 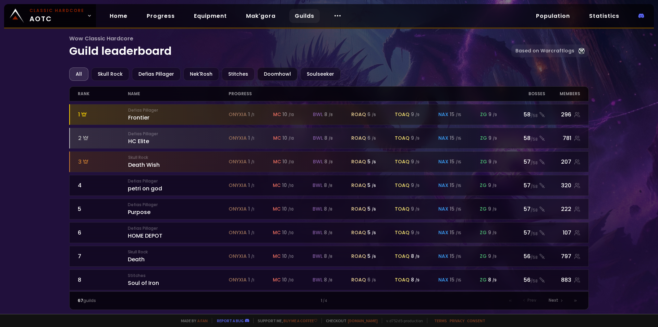 I want to click on a: Statistics, so click(x=604, y=16).